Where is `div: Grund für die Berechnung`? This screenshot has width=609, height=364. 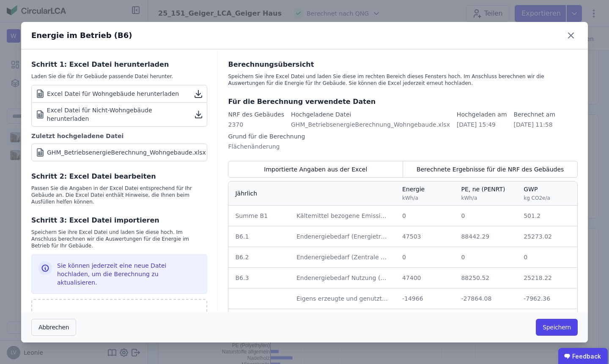 div: Grund für die Berechnung is located at coordinates (266, 137).